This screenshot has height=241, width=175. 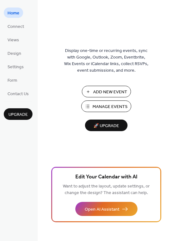 I want to click on span: Edit Your Calendar with AI, so click(x=106, y=177).